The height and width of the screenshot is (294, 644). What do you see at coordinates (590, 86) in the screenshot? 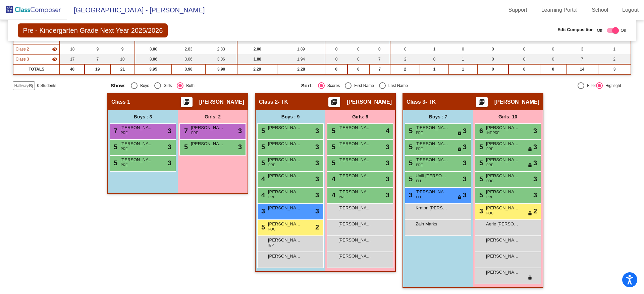
I see `div: Filter` at bounding box center [590, 86].